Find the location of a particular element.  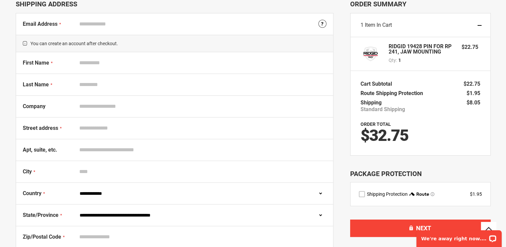

span: Shipping Protection is located at coordinates (387, 194).